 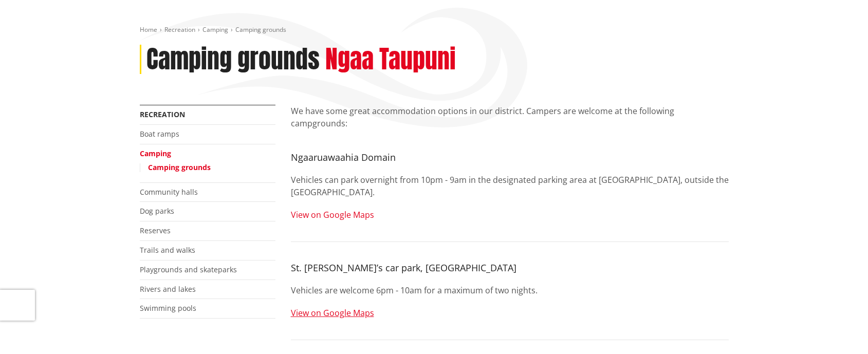 What do you see at coordinates (155, 230) in the screenshot?
I see `a: Reserves` at bounding box center [155, 230].